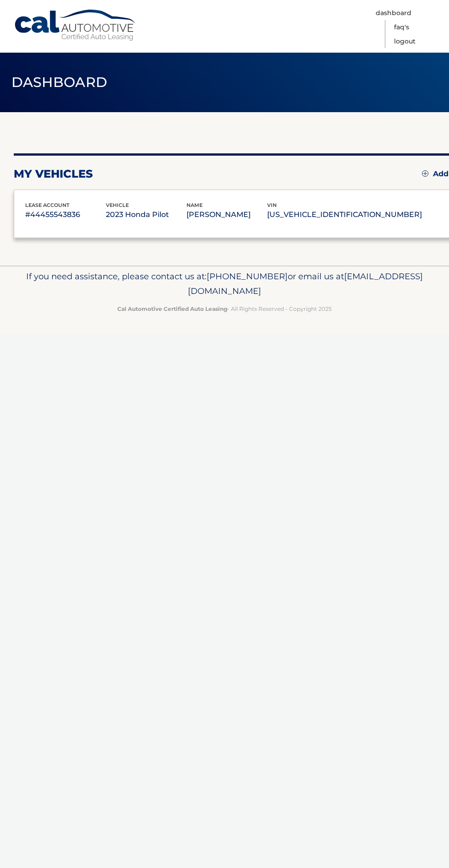  What do you see at coordinates (194, 205) in the screenshot?
I see `span: name` at bounding box center [194, 205].